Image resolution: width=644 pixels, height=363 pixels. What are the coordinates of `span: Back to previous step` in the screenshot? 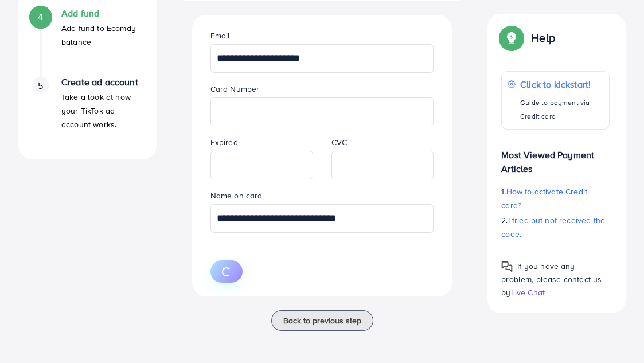 It's located at (322, 320).